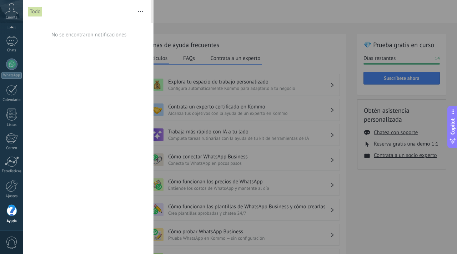  What do you see at coordinates (11, 75) in the screenshot?
I see `div: WhatsApp` at bounding box center [11, 75].